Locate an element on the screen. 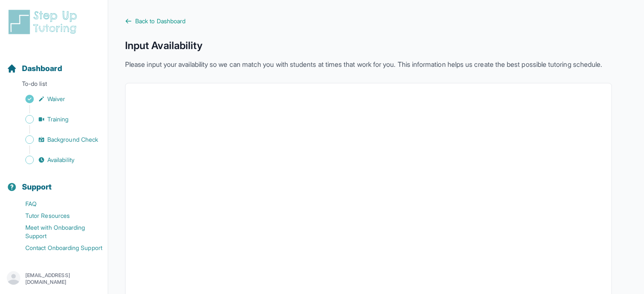  a: Tutor Resources is located at coordinates (57, 216).